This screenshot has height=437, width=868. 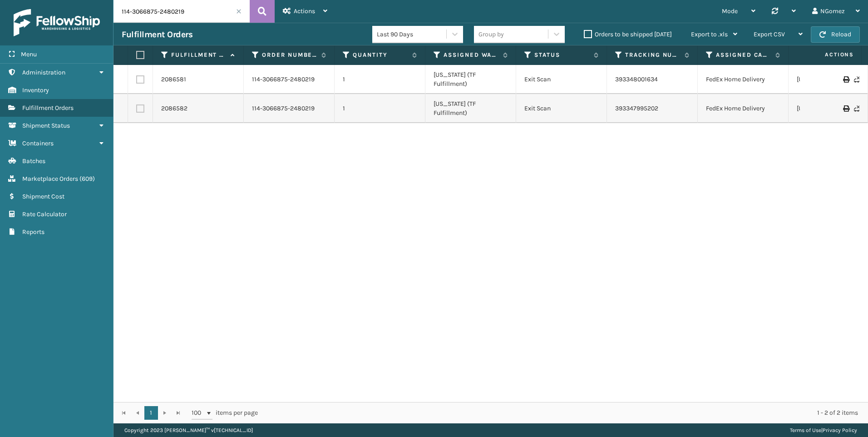 What do you see at coordinates (840, 430) in the screenshot?
I see `a: Privacy Policy` at bounding box center [840, 430].